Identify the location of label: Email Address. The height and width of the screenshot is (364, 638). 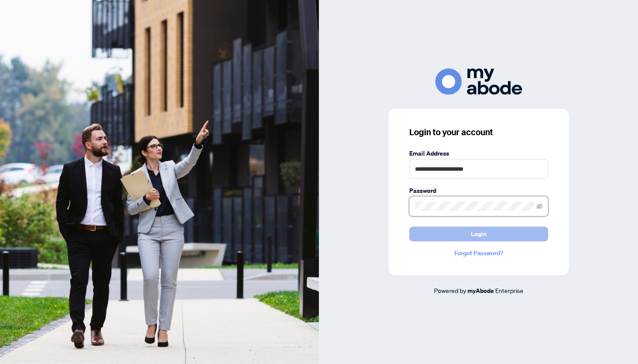
(479, 154).